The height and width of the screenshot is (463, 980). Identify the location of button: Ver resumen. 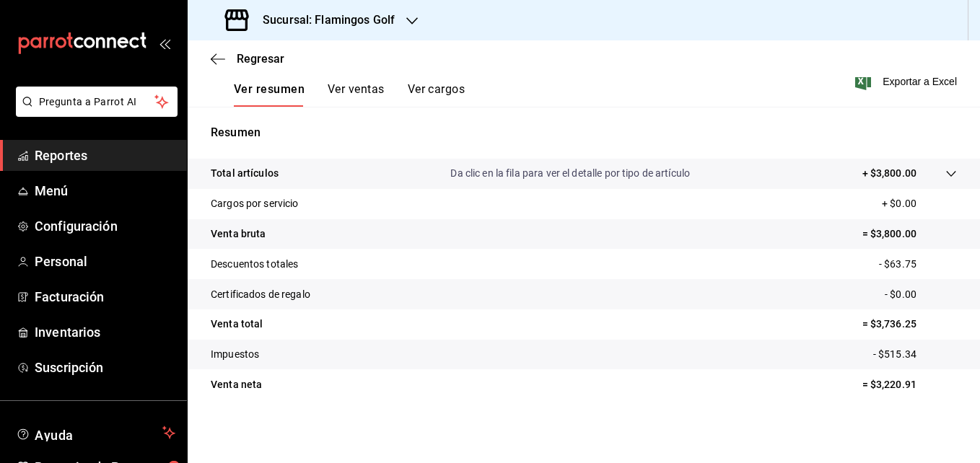
(269, 95).